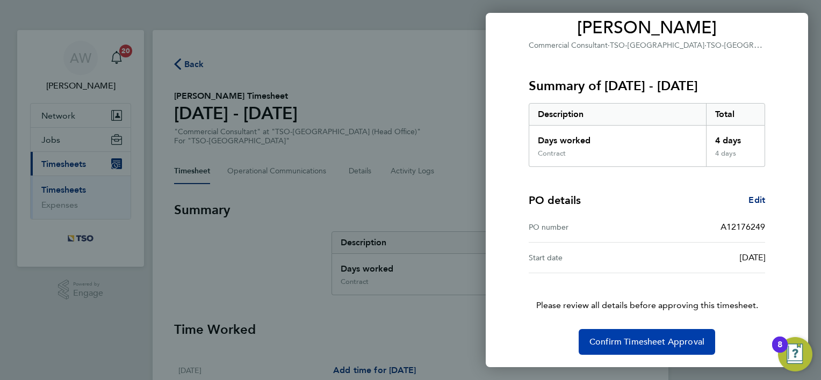  Describe the element at coordinates (617, 138) in the screenshot. I see `div: Days worked` at that location.